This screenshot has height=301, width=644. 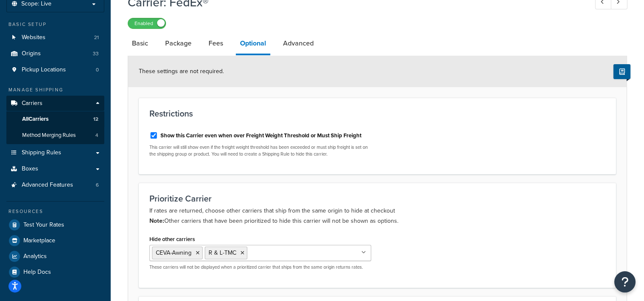 What do you see at coordinates (140, 43) in the screenshot?
I see `a: Basic` at bounding box center [140, 43].